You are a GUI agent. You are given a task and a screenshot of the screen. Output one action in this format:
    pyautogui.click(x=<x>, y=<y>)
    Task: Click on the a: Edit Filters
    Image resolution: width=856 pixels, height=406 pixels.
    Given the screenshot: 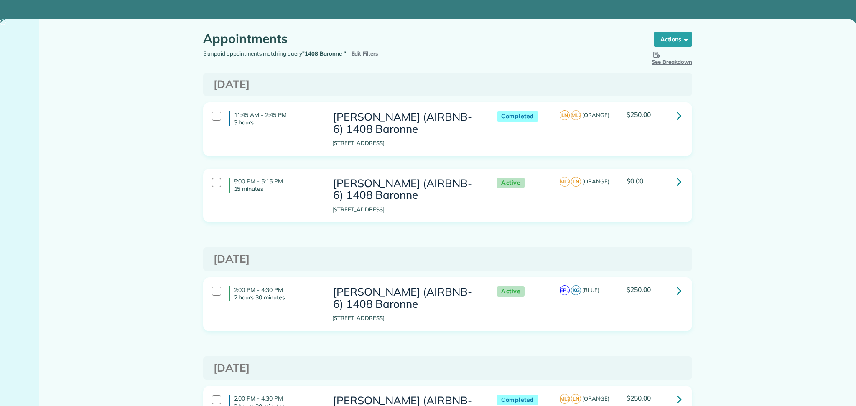 What is the action you would take?
    pyautogui.click(x=365, y=53)
    